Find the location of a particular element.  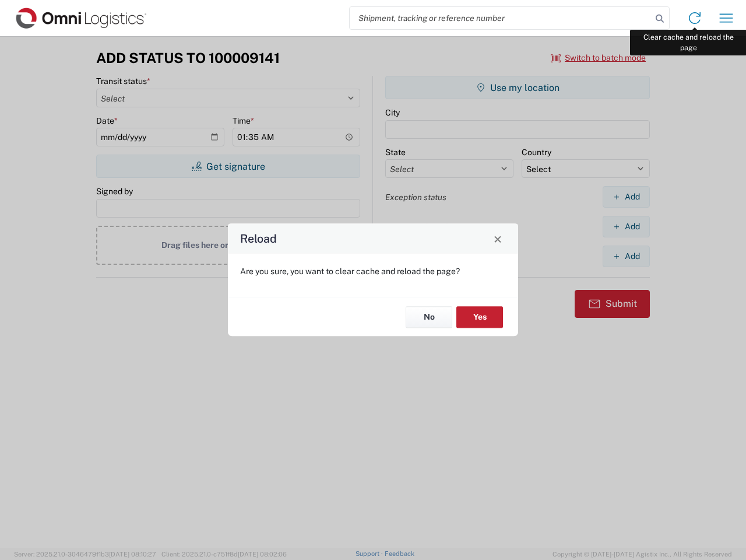

button: Yes is located at coordinates (480, 317).